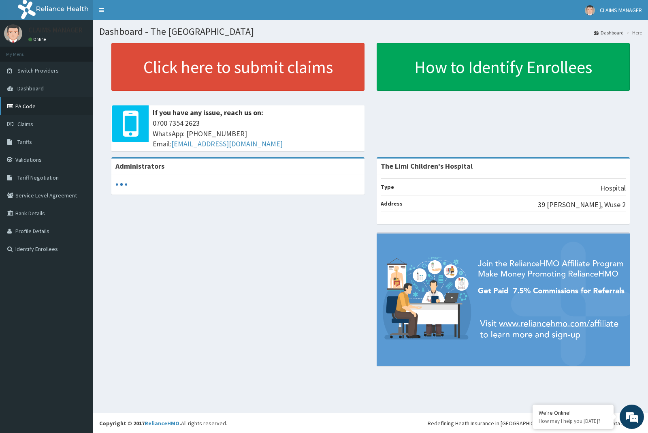  What do you see at coordinates (38, 39) in the screenshot?
I see `a: Online` at bounding box center [38, 39].